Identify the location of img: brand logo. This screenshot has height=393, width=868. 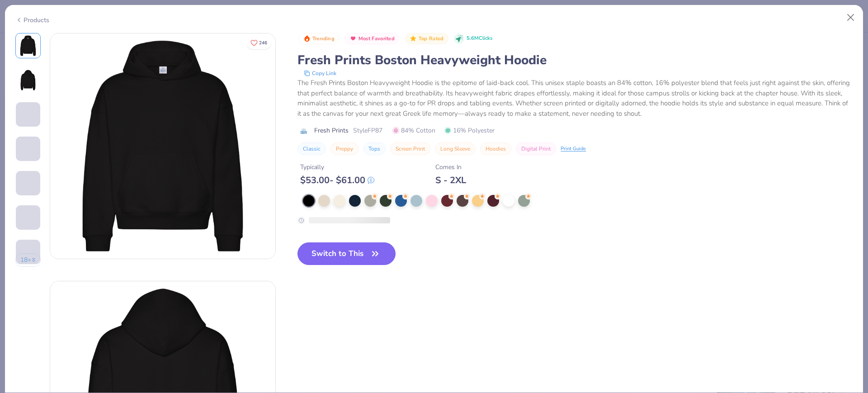
(303, 131).